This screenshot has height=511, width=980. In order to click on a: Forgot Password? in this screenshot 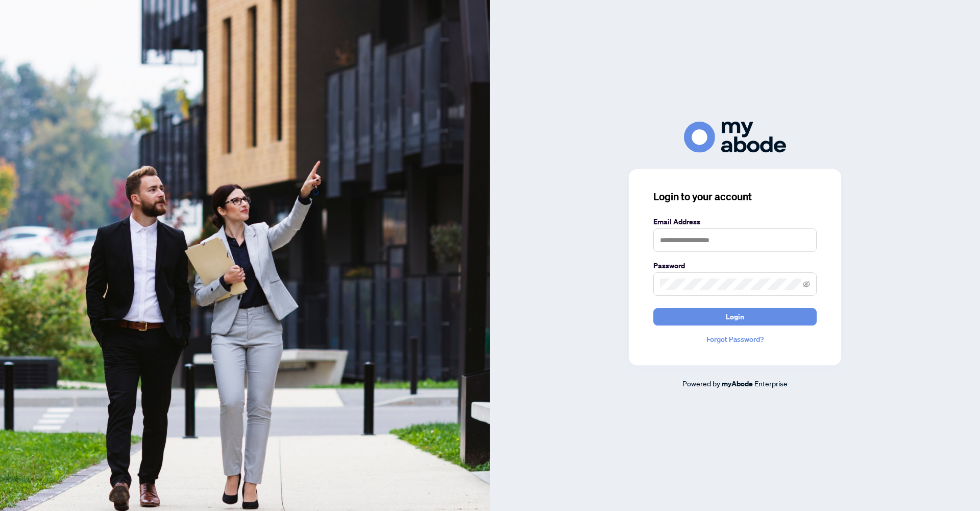, I will do `click(735, 339)`.